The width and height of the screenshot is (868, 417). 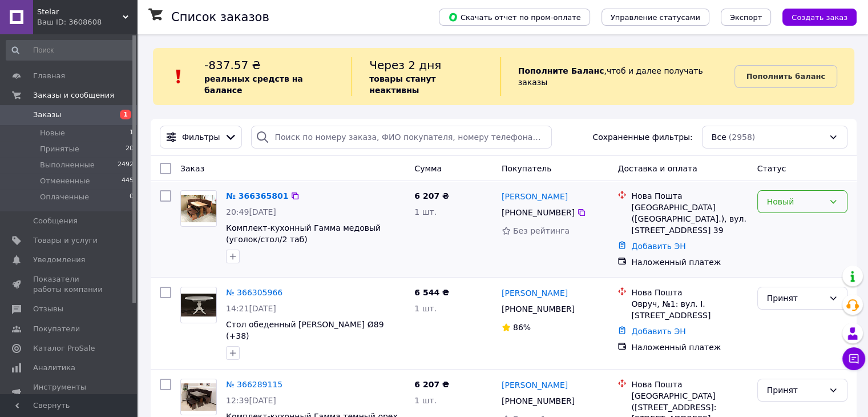 What do you see at coordinates (514, 17) in the screenshot?
I see `span: Скачать отчет по пром-оплате` at bounding box center [514, 17].